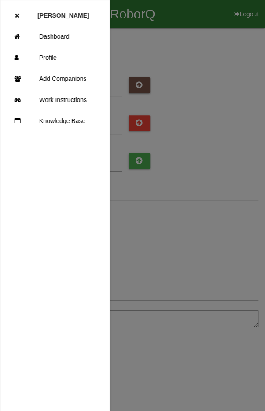  What do you see at coordinates (17, 15) in the screenshot?
I see `div: Close` at bounding box center [17, 15].